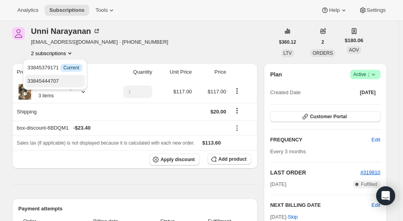 This screenshot has width=403, height=221. What do you see at coordinates (232, 159) in the screenshot?
I see `span: Add product` at bounding box center [232, 159].